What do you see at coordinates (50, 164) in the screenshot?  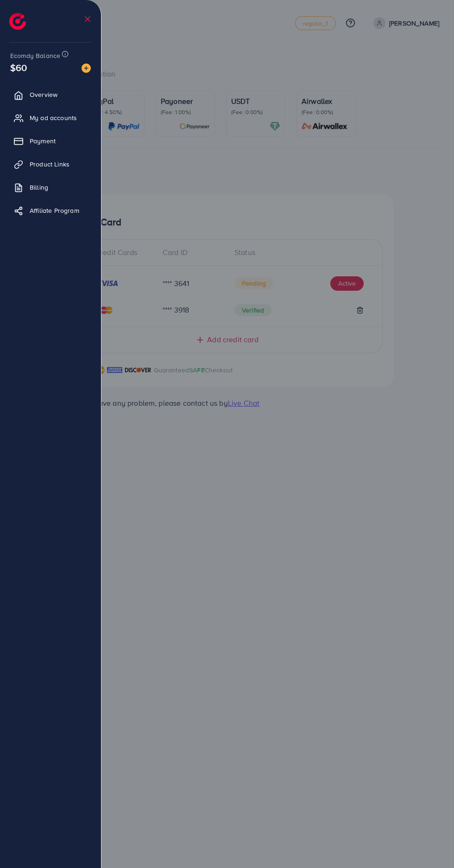 I see `span: Product Links` at bounding box center [50, 164].